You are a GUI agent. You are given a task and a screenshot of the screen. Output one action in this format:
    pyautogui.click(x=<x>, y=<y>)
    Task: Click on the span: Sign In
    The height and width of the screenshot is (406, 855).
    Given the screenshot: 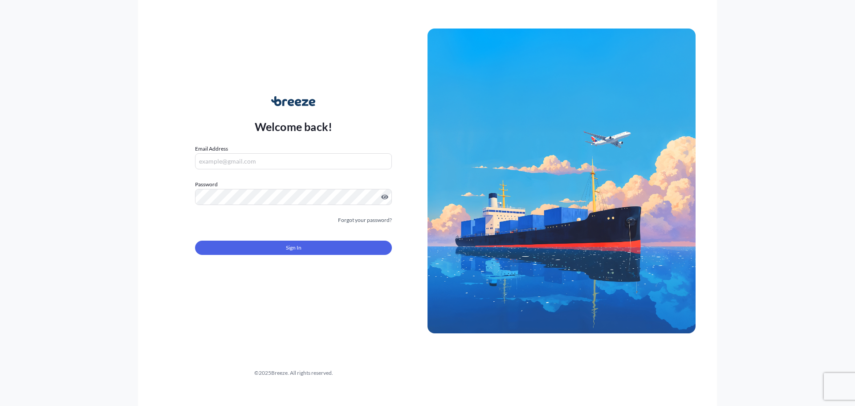 What is the action you would take?
    pyautogui.click(x=293, y=248)
    